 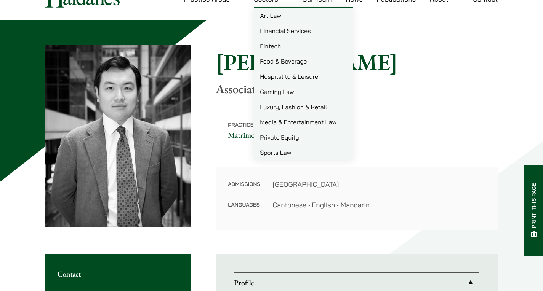 What do you see at coordinates (303, 31) in the screenshot?
I see `a: Financial Services` at bounding box center [303, 31].